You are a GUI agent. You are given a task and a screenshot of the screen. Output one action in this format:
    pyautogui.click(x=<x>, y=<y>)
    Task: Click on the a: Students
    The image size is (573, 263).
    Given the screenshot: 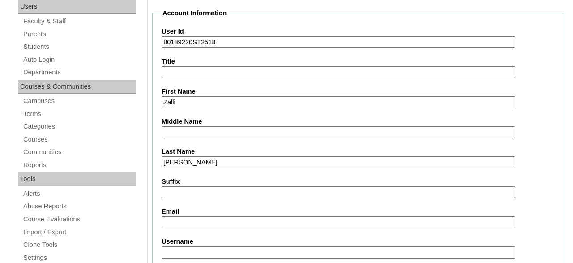 What is the action you would take?
    pyautogui.click(x=79, y=47)
    